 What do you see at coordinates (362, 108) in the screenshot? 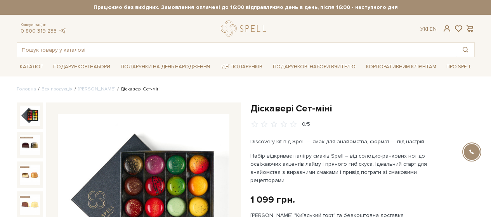
I see `h1: Діскавері Сет-міні` at bounding box center [362, 108].